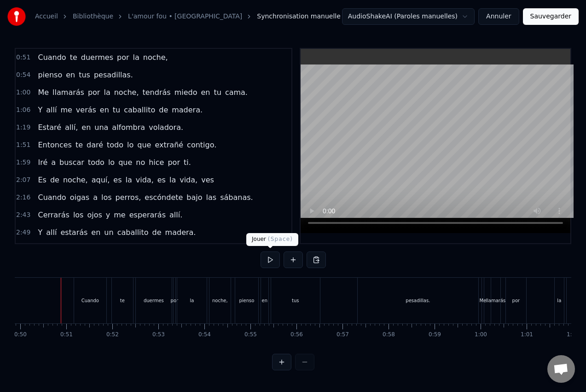 Image resolution: width=586 pixels, height=392 pixels. Describe the element at coordinates (163, 197) in the screenshot. I see `span: escóndete` at that location.